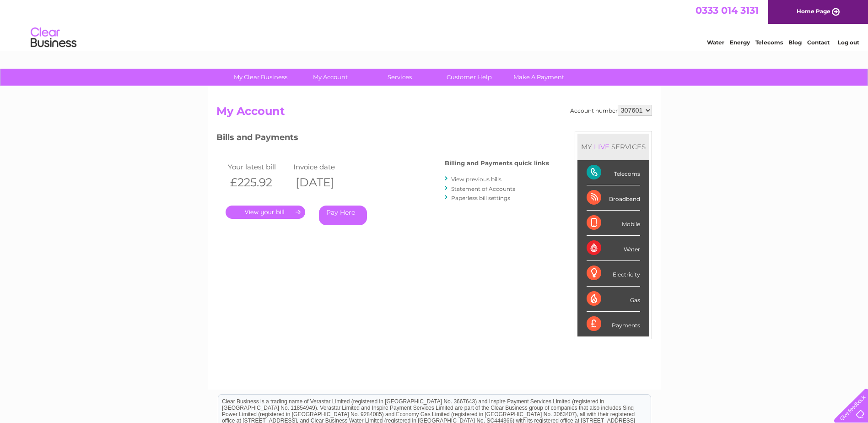 The width and height of the screenshot is (868, 423). I want to click on div: Mobile, so click(613, 223).